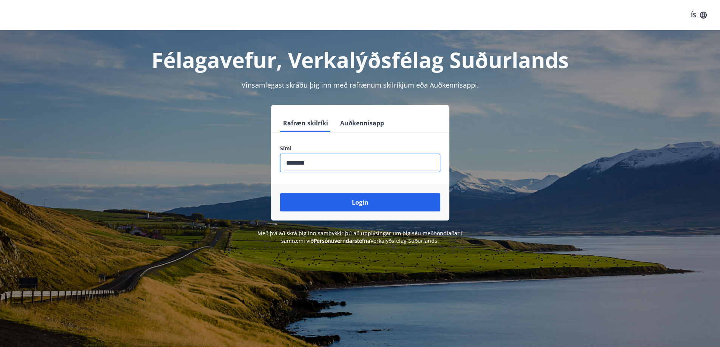 Image resolution: width=720 pixels, height=347 pixels. What do you see at coordinates (360, 203) in the screenshot?
I see `button: Login` at bounding box center [360, 203].